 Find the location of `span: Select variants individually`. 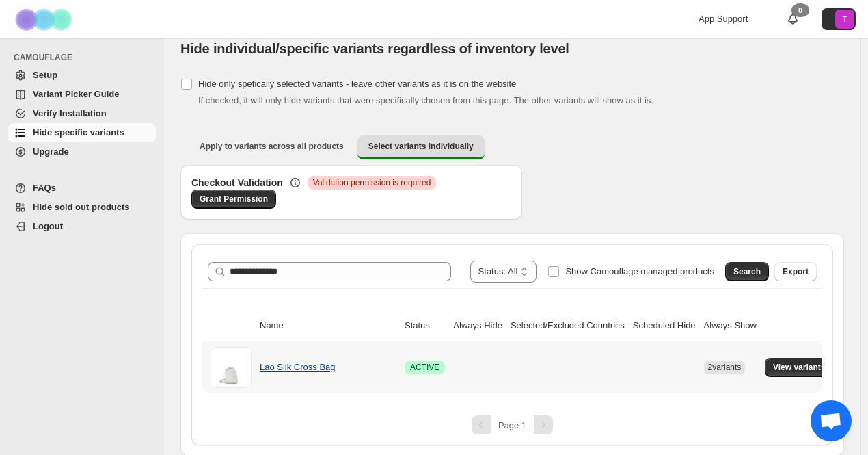

span: Select variants individually is located at coordinates (421, 146).